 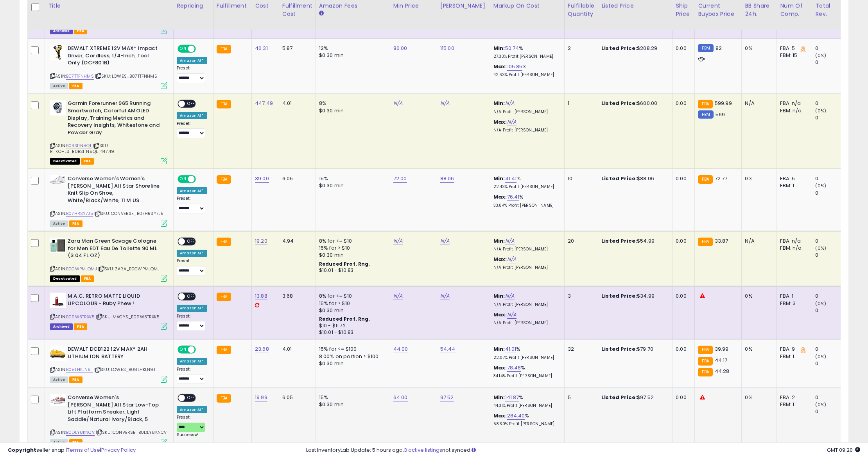 I want to click on div: 4.01, so click(x=296, y=350).